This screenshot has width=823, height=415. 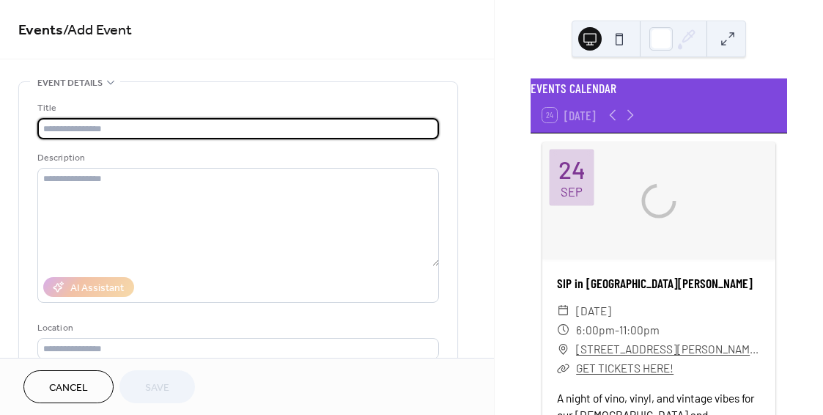 What do you see at coordinates (659, 88) in the screenshot?
I see `div: EVENTS CALENDAR` at bounding box center [659, 88].